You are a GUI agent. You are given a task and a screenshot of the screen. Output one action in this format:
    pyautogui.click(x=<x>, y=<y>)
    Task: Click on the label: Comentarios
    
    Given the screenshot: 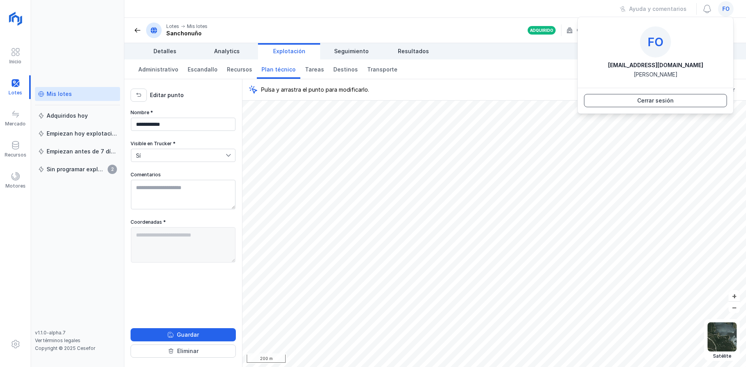 What is the action you would take?
    pyautogui.click(x=146, y=175)
    